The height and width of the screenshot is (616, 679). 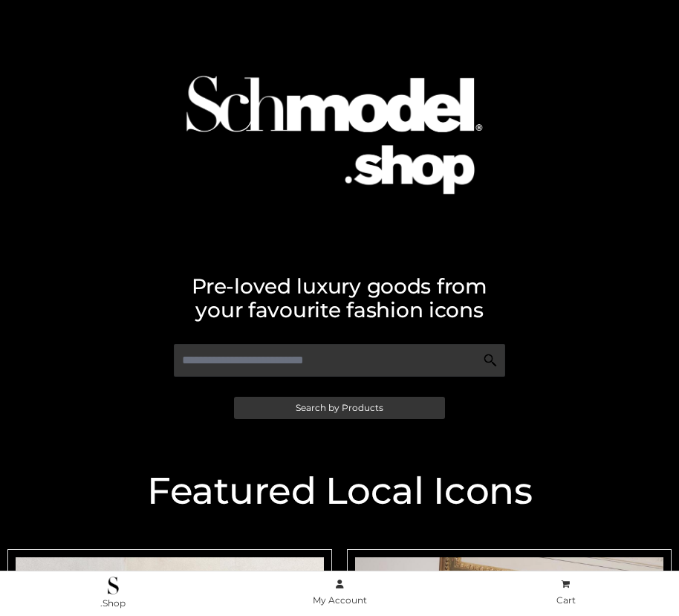 What do you see at coordinates (566, 600) in the screenshot?
I see `span: Cart` at bounding box center [566, 600].